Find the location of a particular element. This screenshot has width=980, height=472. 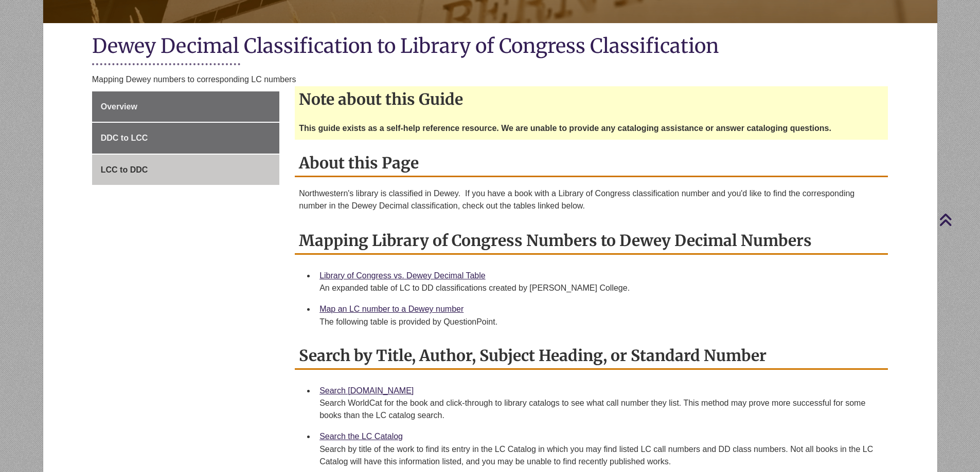

div: Search by title of the work to find its entry in the LC Catalog in which you may find listed LC c... is located at coordinates (599, 456).